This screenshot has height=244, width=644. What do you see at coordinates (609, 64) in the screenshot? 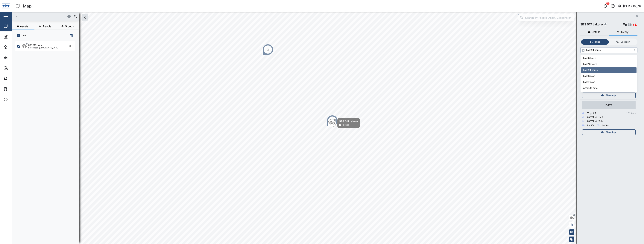
I see `div: Last 16 hours` at bounding box center [609, 64].